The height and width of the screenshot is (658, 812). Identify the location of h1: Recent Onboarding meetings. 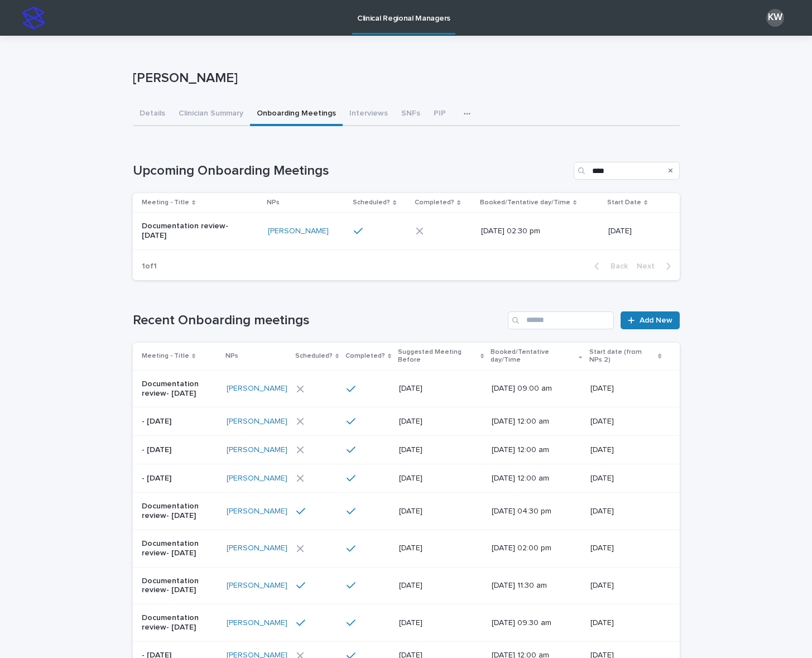
(318, 321).